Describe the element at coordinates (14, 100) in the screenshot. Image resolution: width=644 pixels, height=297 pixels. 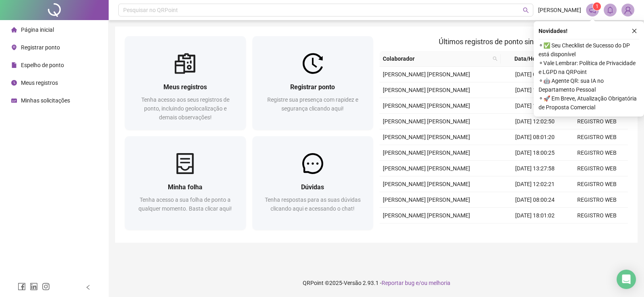
I see `span: schedule` at that location.